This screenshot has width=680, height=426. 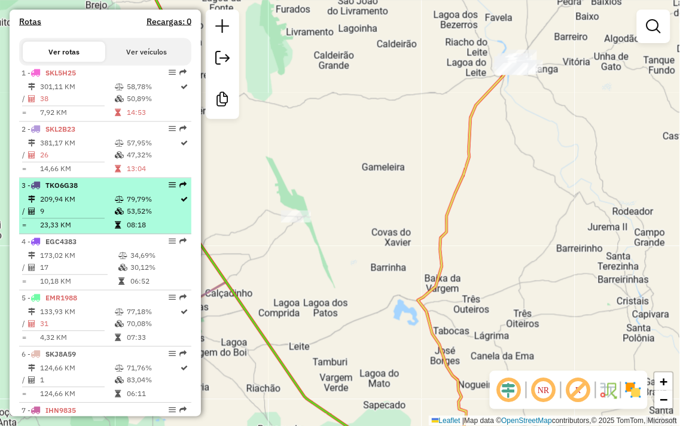 I want to click on td: 26, so click(x=77, y=156).